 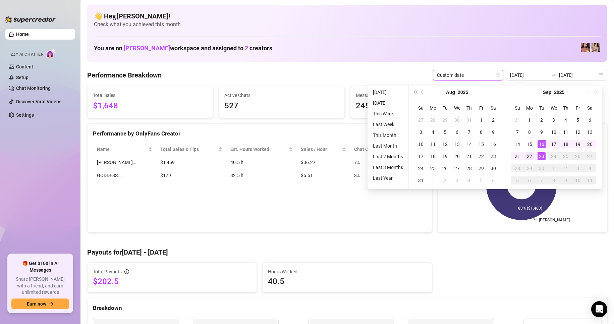 I want to click on div: 3, so click(x=421, y=132).